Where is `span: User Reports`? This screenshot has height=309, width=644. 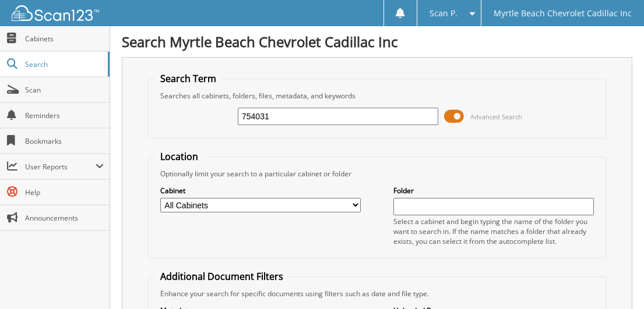 span: User Reports is located at coordinates (60, 167).